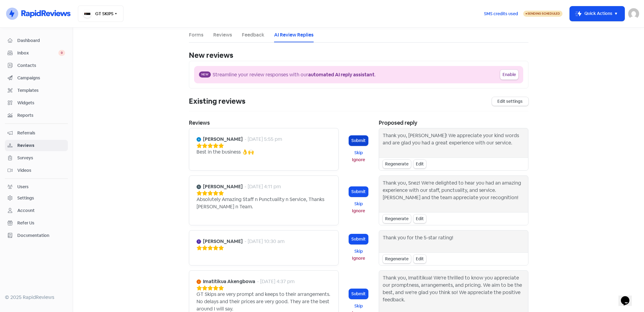 Image resolution: width=644 pixels, height=312 pixels. Describe the element at coordinates (62, 53) in the screenshot. I see `span: 0` at that location.